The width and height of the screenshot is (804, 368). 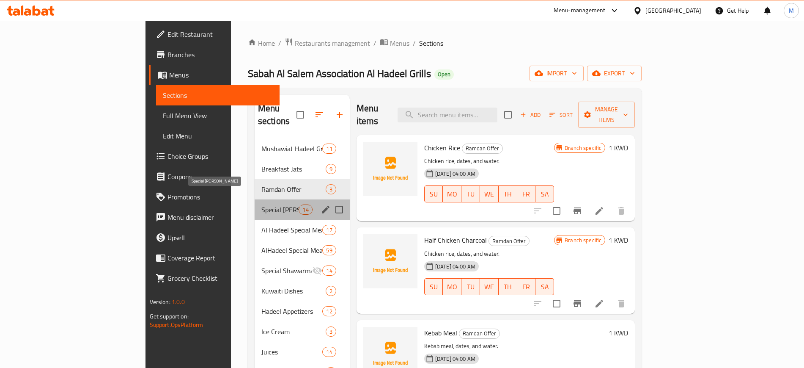 What do you see at coordinates (220, 258) in the screenshot?
I see `span: Coverage Report` at bounding box center [220, 258].